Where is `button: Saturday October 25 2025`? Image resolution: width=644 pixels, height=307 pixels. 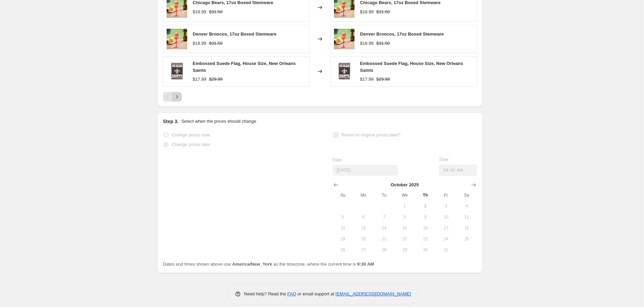 button: Saturday October 25 2025 is located at coordinates (467, 240).